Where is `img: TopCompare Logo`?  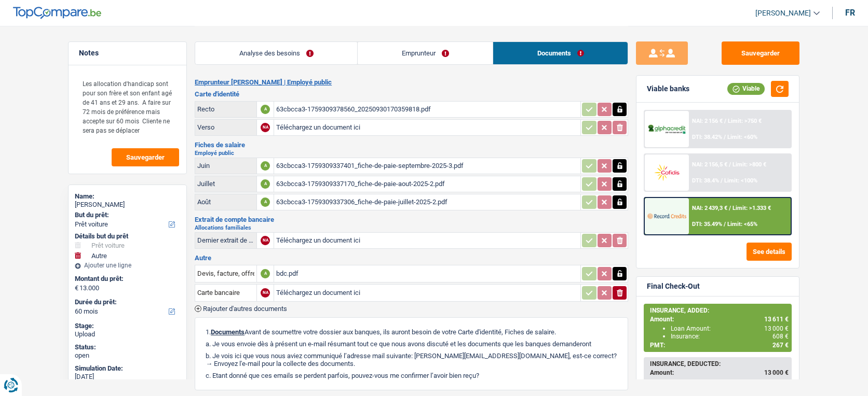 img: TopCompare Logo is located at coordinates (57, 13).